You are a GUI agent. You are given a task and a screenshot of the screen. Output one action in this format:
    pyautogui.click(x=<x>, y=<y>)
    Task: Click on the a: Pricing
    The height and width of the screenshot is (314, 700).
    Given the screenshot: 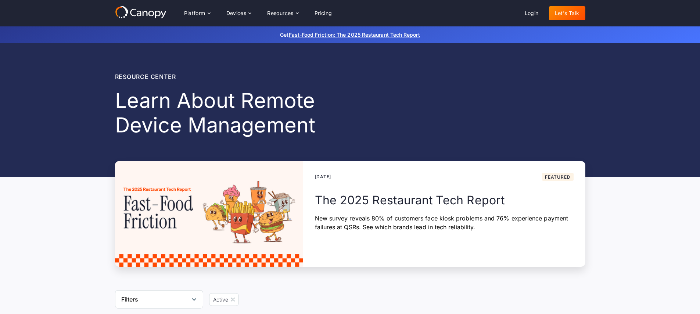 What is the action you would take?
    pyautogui.click(x=323, y=13)
    